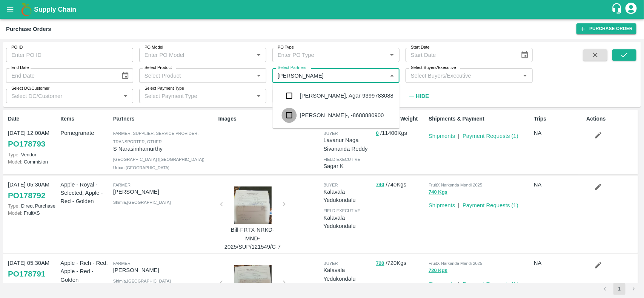  I want to click on label: Select Partners, so click(292, 68).